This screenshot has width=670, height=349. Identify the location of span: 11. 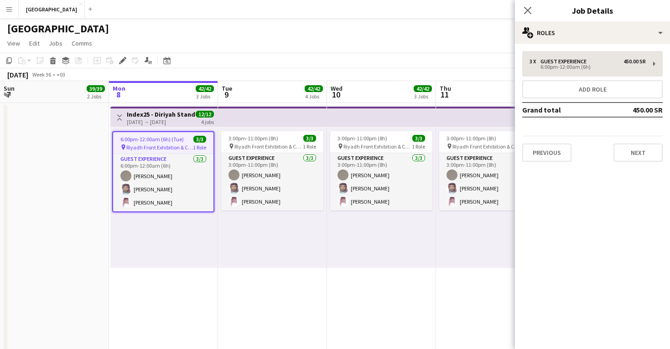
(445, 94).